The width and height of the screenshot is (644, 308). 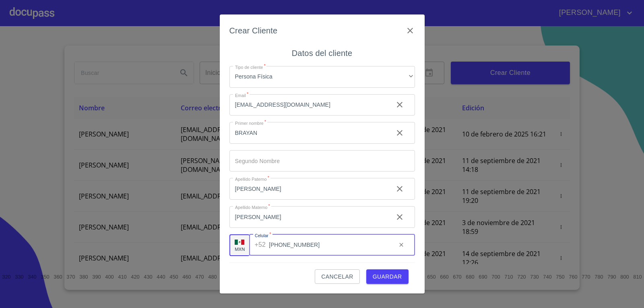 What do you see at coordinates (337, 276) in the screenshot?
I see `span: Cancelar` at bounding box center [337, 276].